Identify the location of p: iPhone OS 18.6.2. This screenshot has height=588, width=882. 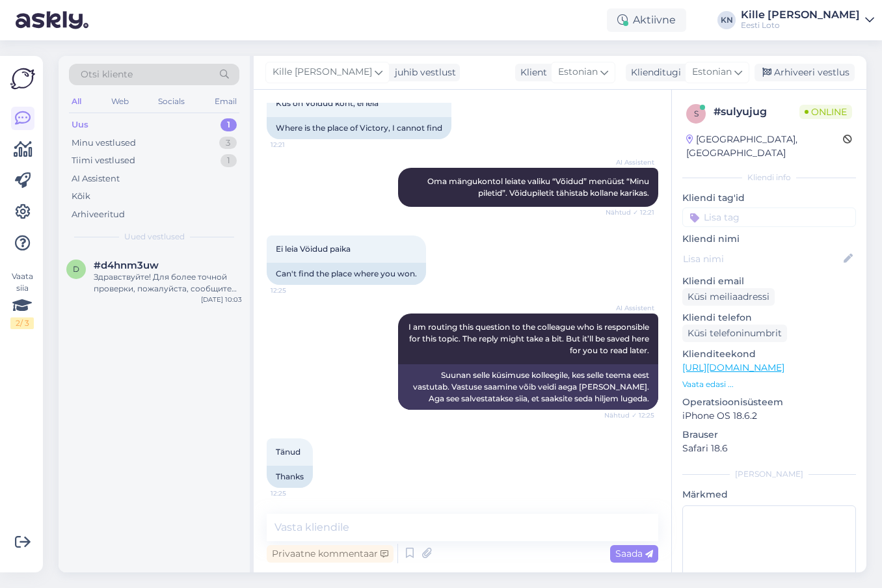
(769, 416).